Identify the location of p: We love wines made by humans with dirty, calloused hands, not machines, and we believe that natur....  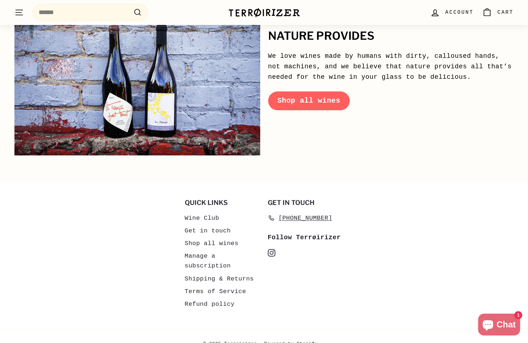
(391, 66).